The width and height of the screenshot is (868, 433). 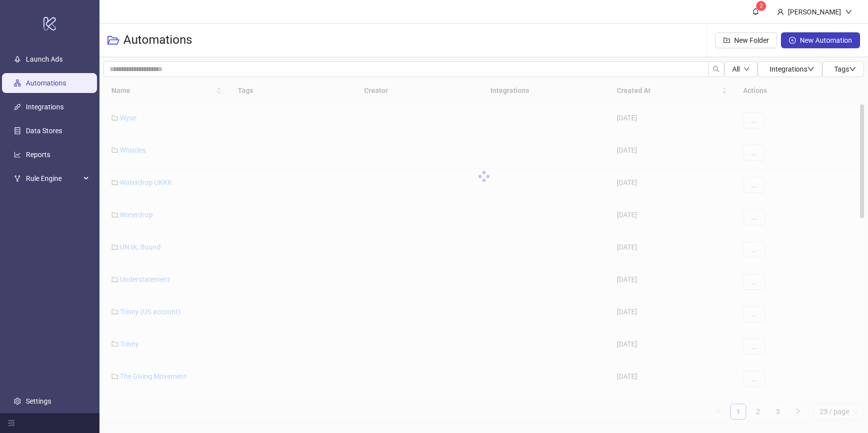 What do you see at coordinates (113, 40) in the screenshot?
I see `span: folder-open` at bounding box center [113, 40].